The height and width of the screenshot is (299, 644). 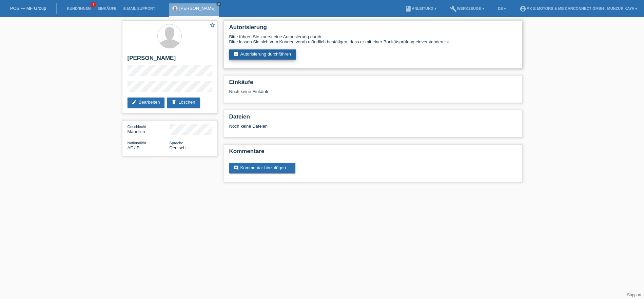 What do you see at coordinates (262, 54) in the screenshot?
I see `a: assignment_turned_inAutorisierung durchführen` at bounding box center [262, 54].